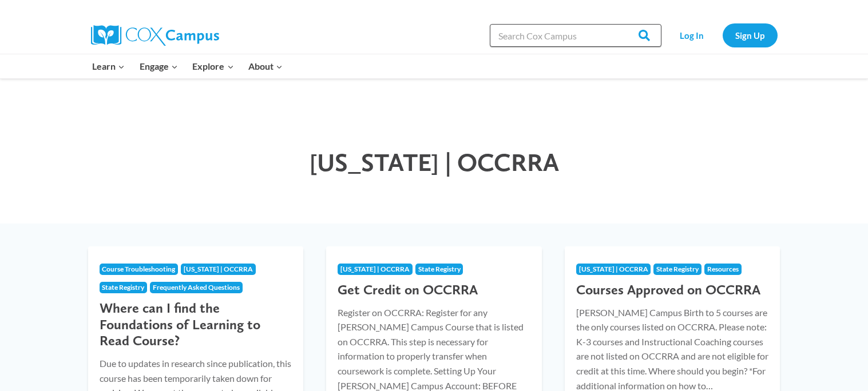 This screenshot has width=868, height=391. Describe the element at coordinates (692, 35) in the screenshot. I see `a: Log In` at that location.